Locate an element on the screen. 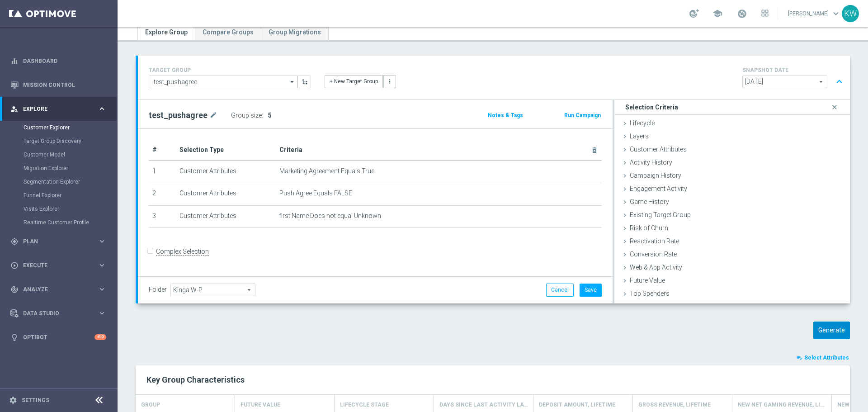  div: Explore is located at coordinates (54, 109).